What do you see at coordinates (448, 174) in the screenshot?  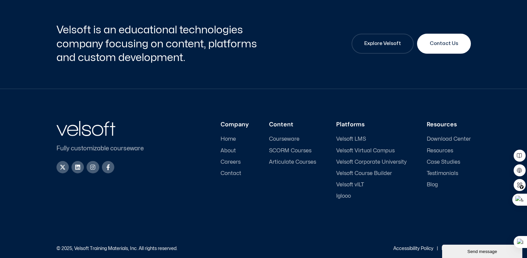 I see `a: Testimonials` at bounding box center [448, 174].